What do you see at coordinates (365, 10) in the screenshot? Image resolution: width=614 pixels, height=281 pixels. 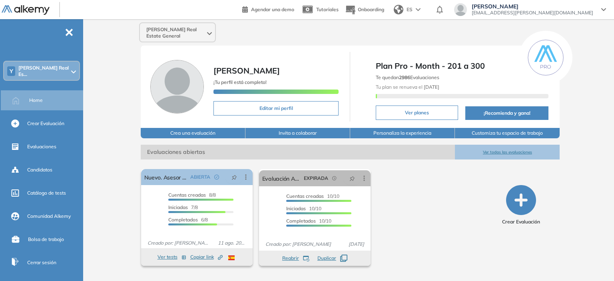 I see `button: Onboarding` at bounding box center [365, 10].